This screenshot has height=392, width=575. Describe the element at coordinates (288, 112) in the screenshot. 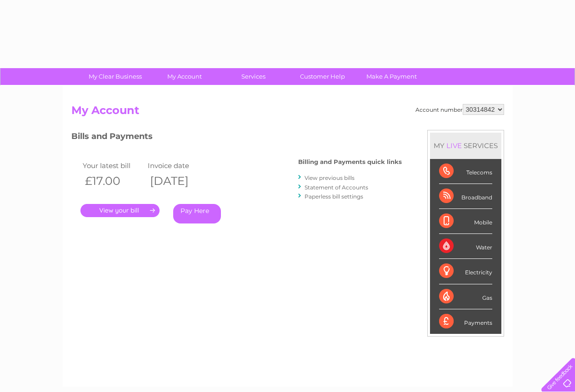

I see `h2: My Account` at that location.